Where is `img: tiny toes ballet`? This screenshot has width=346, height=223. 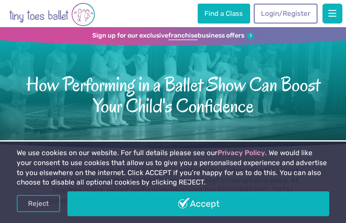
img: tiny toes ballet is located at coordinates (52, 14).